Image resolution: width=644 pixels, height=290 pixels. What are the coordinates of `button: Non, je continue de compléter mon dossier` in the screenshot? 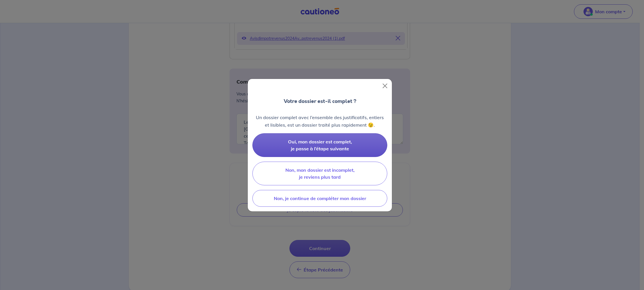 It's located at (320, 198).